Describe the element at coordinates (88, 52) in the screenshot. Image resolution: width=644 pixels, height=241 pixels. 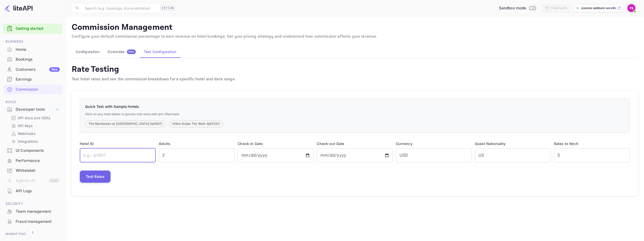
I see `button: Configuration` at that location.